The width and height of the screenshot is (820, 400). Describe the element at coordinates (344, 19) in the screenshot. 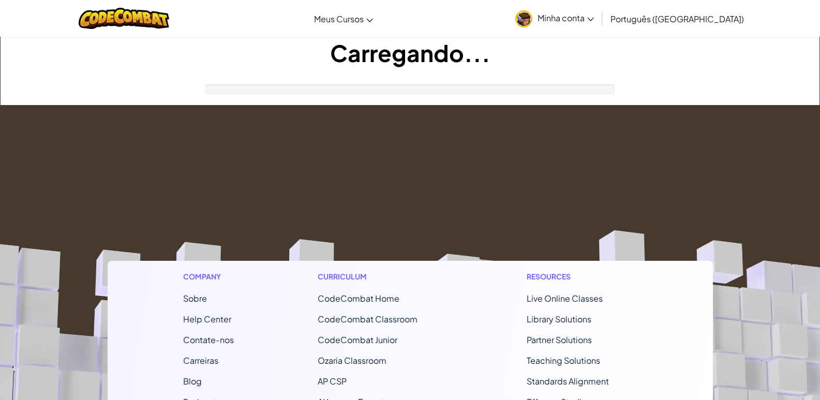

I see `a: Meus Cursos` at that location.